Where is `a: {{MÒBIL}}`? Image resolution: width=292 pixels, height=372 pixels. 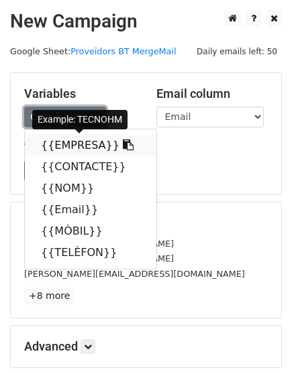 a: {{MÒBIL}} is located at coordinates (91, 232).